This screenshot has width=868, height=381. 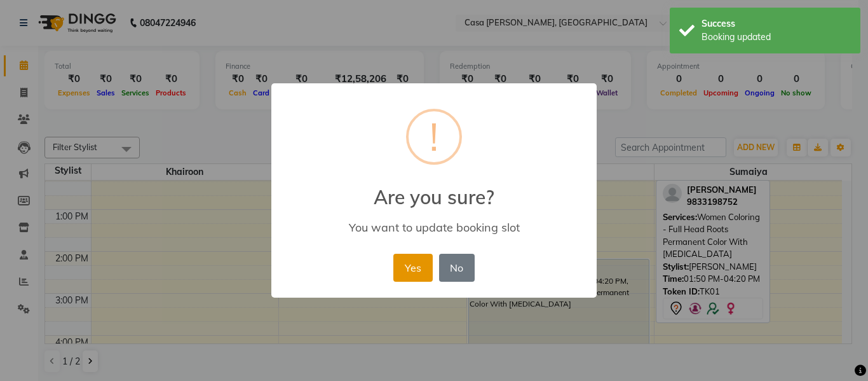 What do you see at coordinates (434, 189) in the screenshot?
I see `h2: Are you sure?` at bounding box center [434, 189].